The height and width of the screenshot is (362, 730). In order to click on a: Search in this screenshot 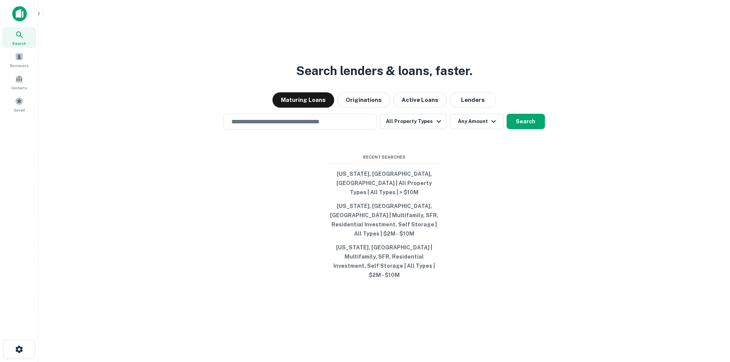, I will do `click(19, 38)`.